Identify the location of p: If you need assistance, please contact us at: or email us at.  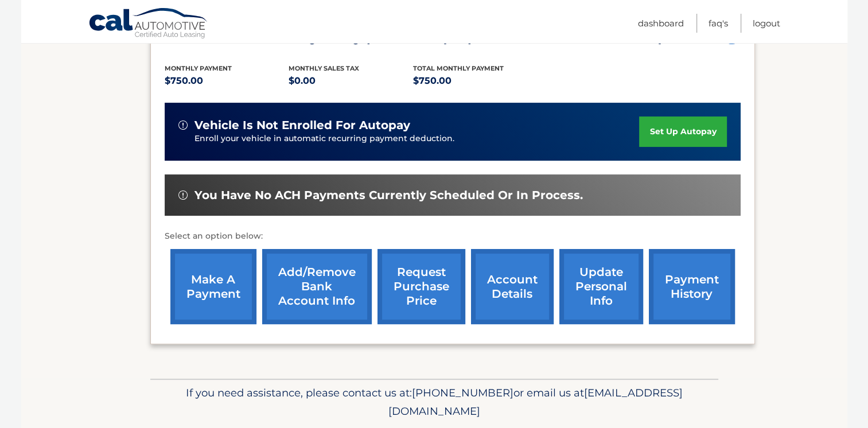
(434, 402).